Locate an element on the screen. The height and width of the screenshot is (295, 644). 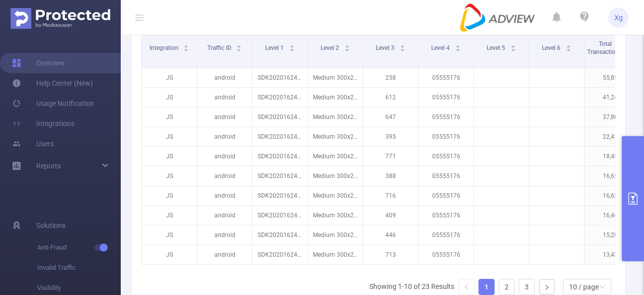
p: 16,441 is located at coordinates (612, 215).